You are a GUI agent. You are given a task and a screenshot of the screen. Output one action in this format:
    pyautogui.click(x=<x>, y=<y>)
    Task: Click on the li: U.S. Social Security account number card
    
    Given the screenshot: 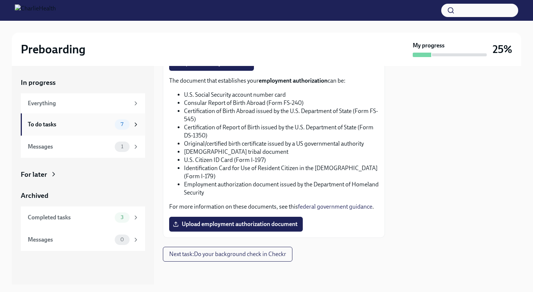 What is the action you would take?
    pyautogui.click(x=281, y=95)
    